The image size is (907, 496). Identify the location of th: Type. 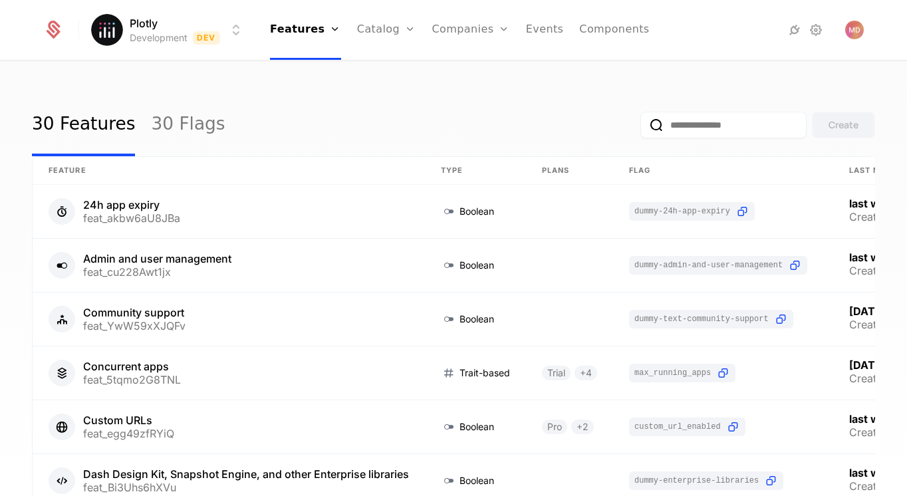
(475, 171).